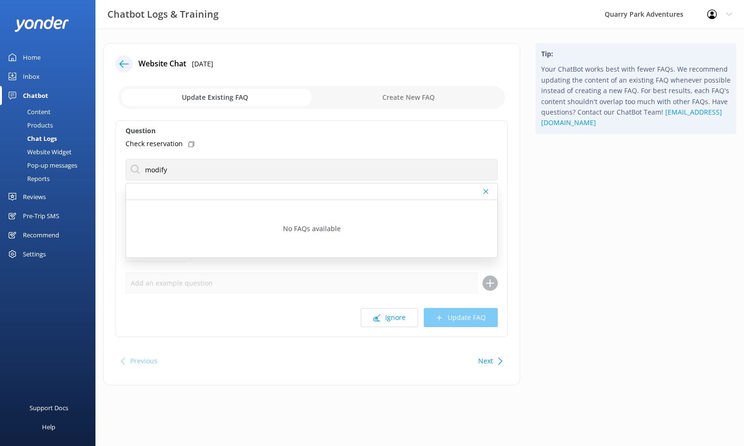 This screenshot has width=744, height=446. What do you see at coordinates (29, 125) in the screenshot?
I see `div: Products` at bounding box center [29, 125].